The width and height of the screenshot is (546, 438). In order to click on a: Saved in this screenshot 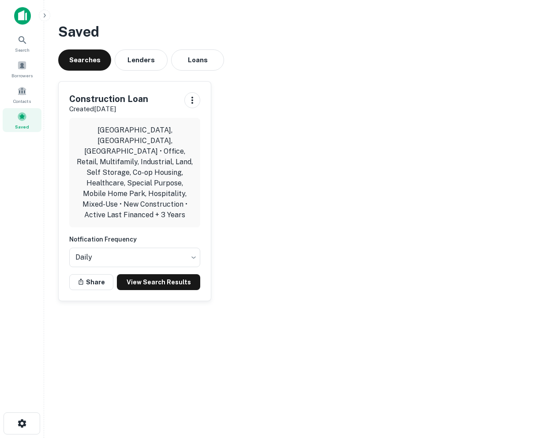, I will do `click(22, 120)`.